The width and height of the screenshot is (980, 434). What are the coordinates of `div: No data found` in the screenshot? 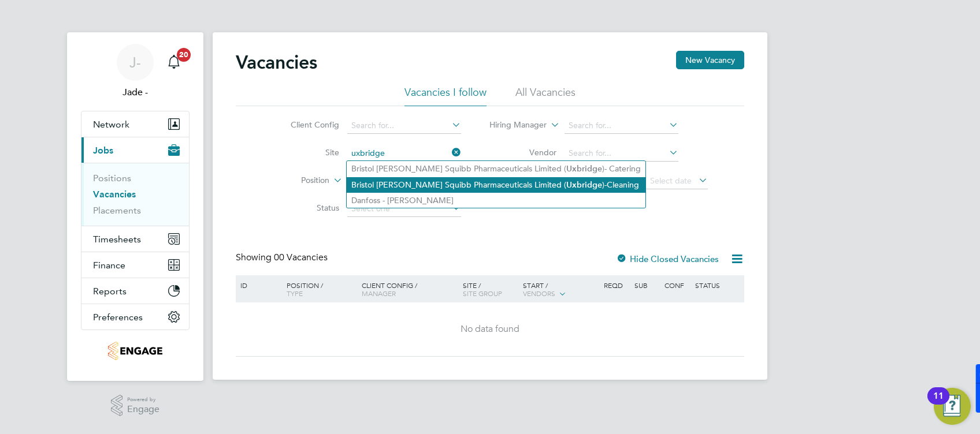 It's located at (490, 329).